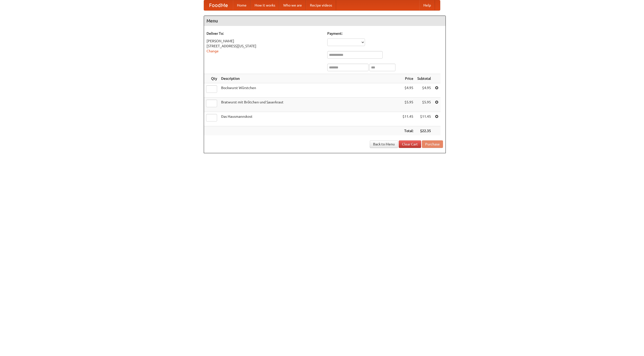 The width and height of the screenshot is (644, 356). What do you see at coordinates (242, 5) in the screenshot?
I see `a: Home` at bounding box center [242, 5].